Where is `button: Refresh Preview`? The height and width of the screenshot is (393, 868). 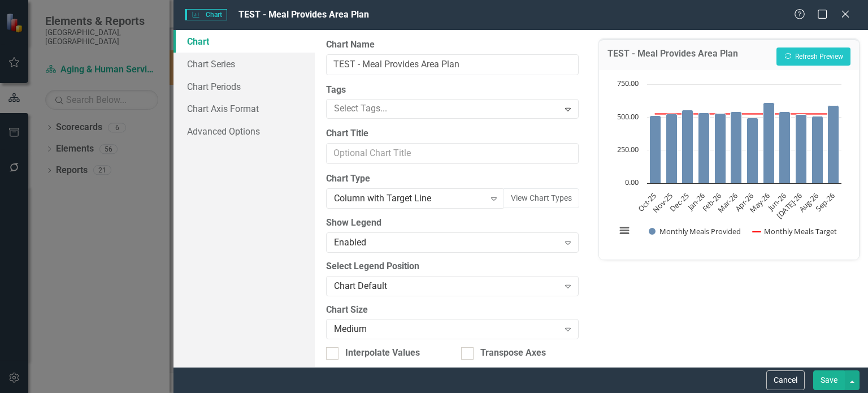
button: Refresh Preview is located at coordinates (813, 57).